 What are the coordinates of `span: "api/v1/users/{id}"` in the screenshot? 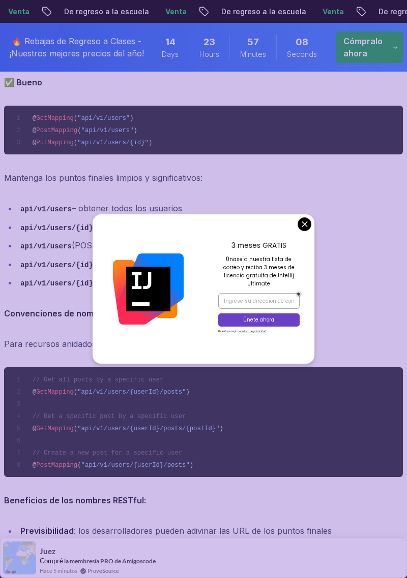 It's located at (113, 143).